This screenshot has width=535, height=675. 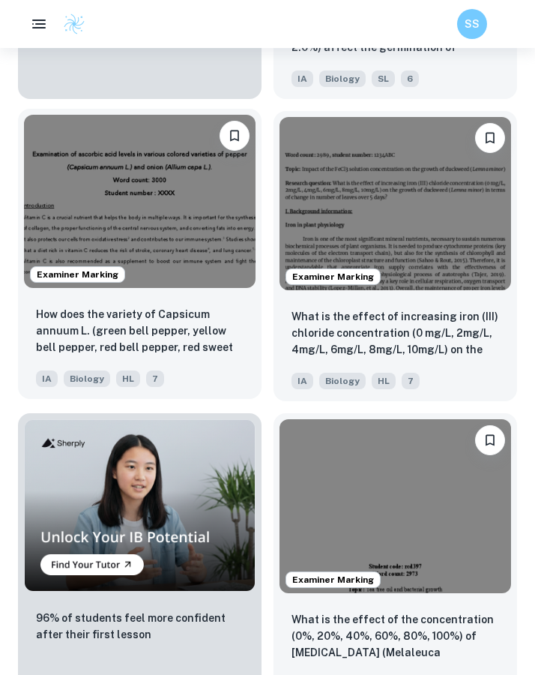 I want to click on a: Examiner MarkingBookmarkWhat is the effect of increasing iron (III) chloride concentration (0 mg/..., so click(x=395, y=256).